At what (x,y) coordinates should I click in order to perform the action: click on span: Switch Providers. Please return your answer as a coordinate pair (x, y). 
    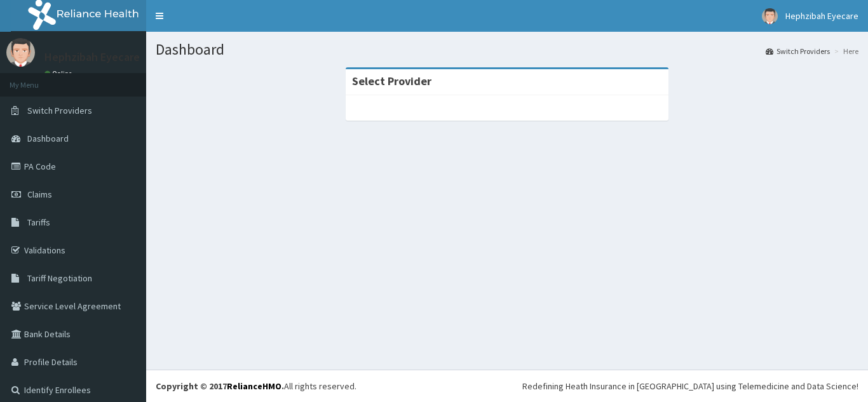
    Looking at the image, I should click on (60, 110).